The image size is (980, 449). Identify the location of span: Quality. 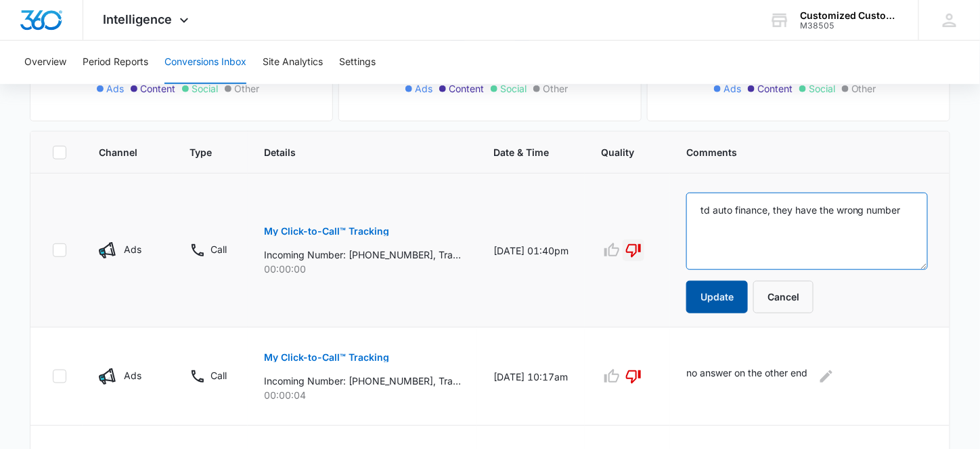
(618, 152).